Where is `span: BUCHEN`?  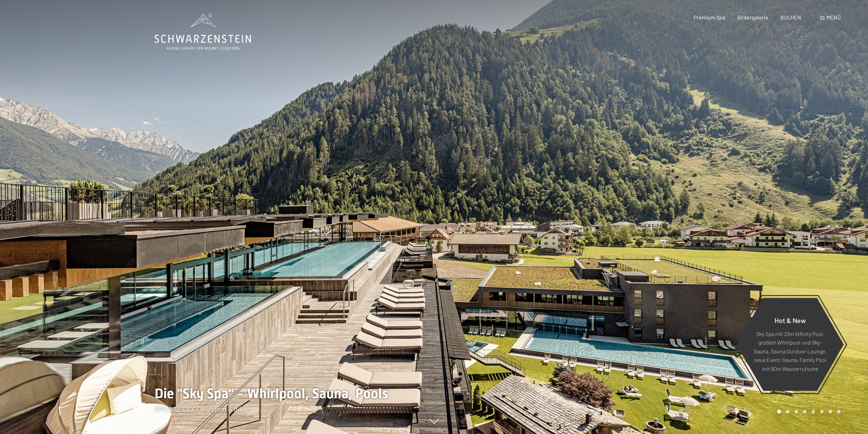 span: BUCHEN is located at coordinates (791, 17).